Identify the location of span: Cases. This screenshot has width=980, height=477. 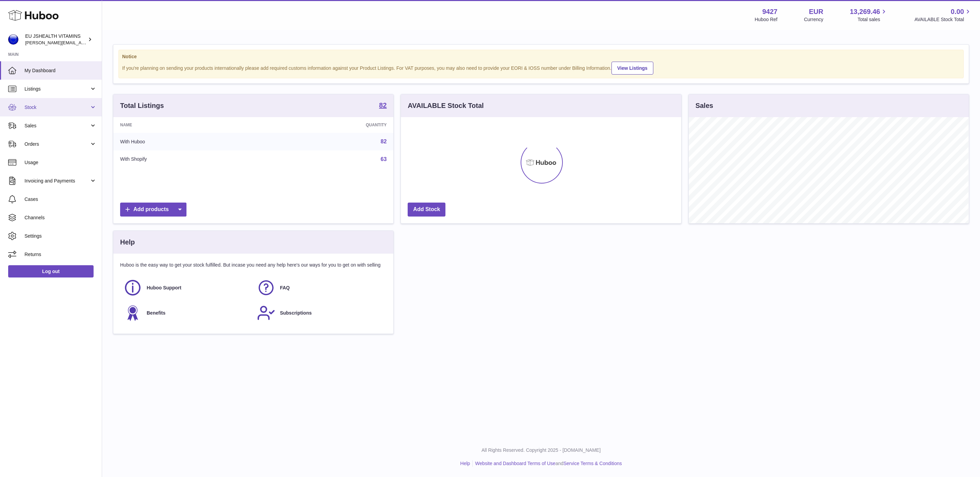
(61, 199).